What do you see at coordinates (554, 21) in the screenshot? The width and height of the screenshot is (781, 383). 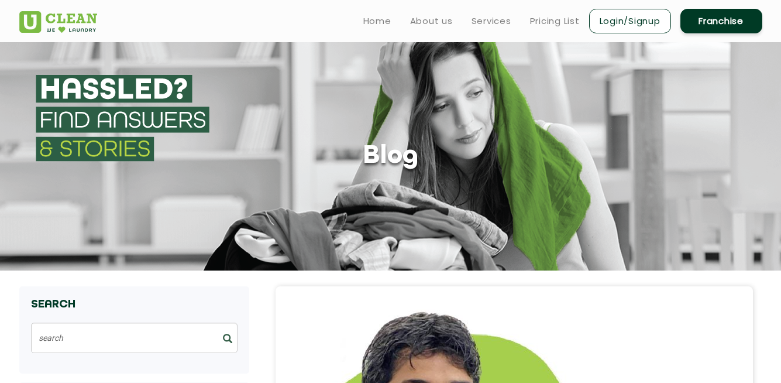 I see `a: Pricing List` at bounding box center [554, 21].